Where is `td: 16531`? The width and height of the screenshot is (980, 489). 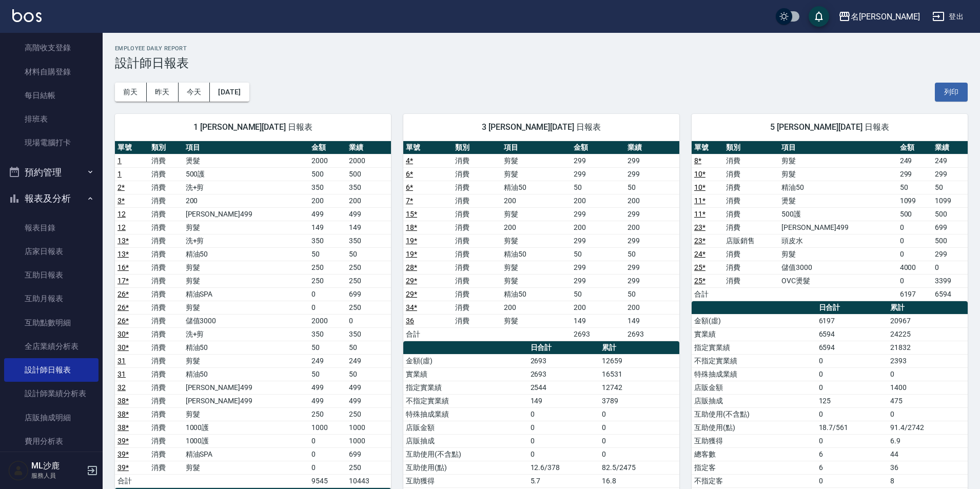 td: 16531 is located at coordinates (639, 374).